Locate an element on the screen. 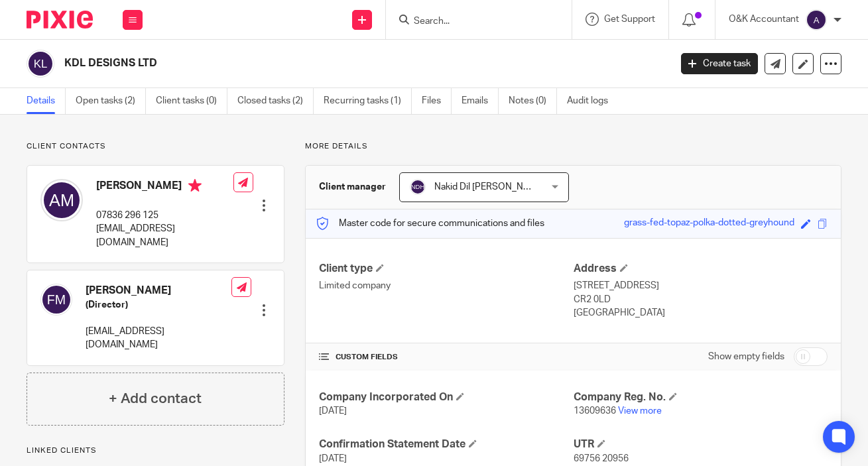  a: Audit logs is located at coordinates (592, 101).